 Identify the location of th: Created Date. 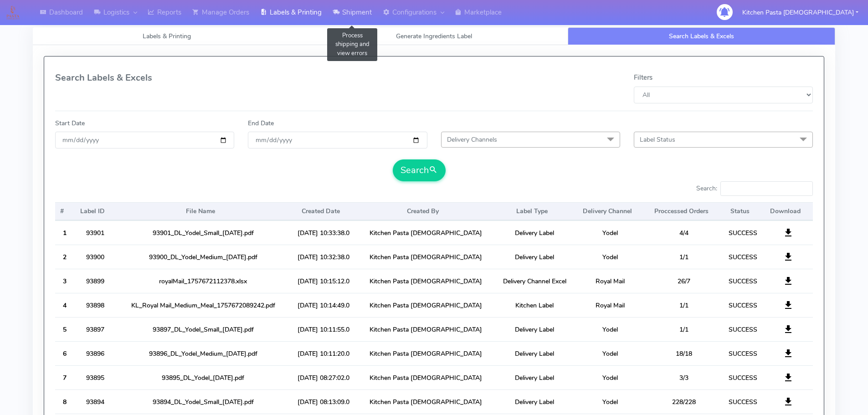
(323, 212).